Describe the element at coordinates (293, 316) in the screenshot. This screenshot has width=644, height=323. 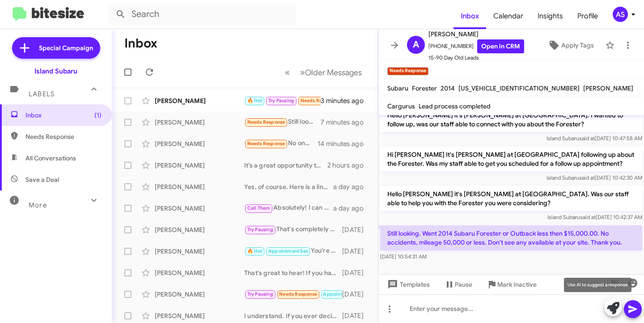
I see `div: I understand. If you ever decide to sell your vehicle or have questions in the future, feel free ...` at that location.